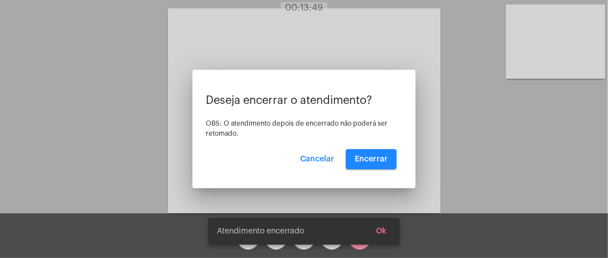 The width and height of the screenshot is (608, 258). Describe the element at coordinates (317, 159) in the screenshot. I see `span: Cancelar` at that location.